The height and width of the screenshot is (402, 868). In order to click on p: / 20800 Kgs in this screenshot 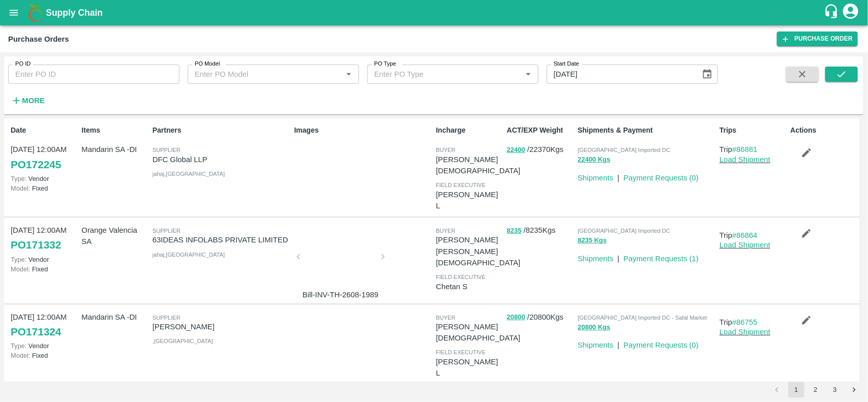, I will do `click(540, 317)`.